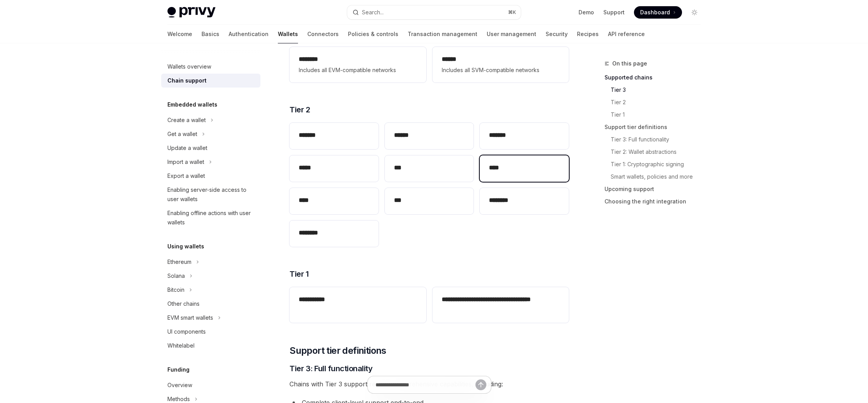 Image resolution: width=868 pixels, height=403 pixels. I want to click on div: Enabling offline actions with user wallets, so click(212, 218).